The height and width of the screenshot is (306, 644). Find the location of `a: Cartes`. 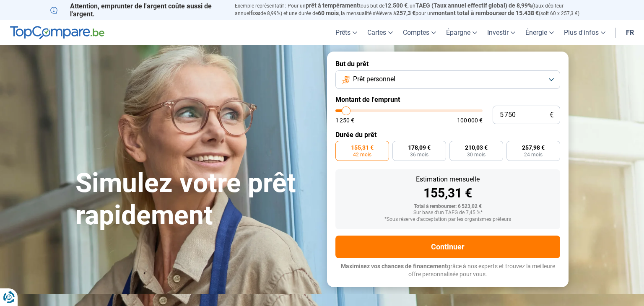

a: Cartes is located at coordinates (380, 32).